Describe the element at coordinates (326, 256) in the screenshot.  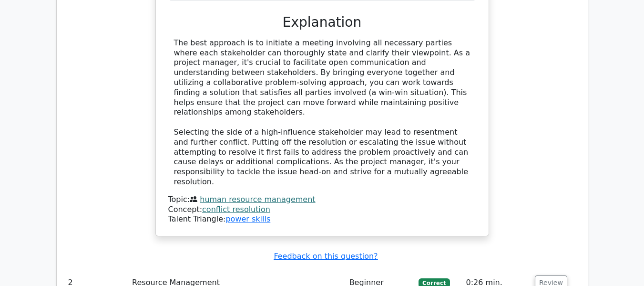
I see `u: Feedback on this question?` at that location.